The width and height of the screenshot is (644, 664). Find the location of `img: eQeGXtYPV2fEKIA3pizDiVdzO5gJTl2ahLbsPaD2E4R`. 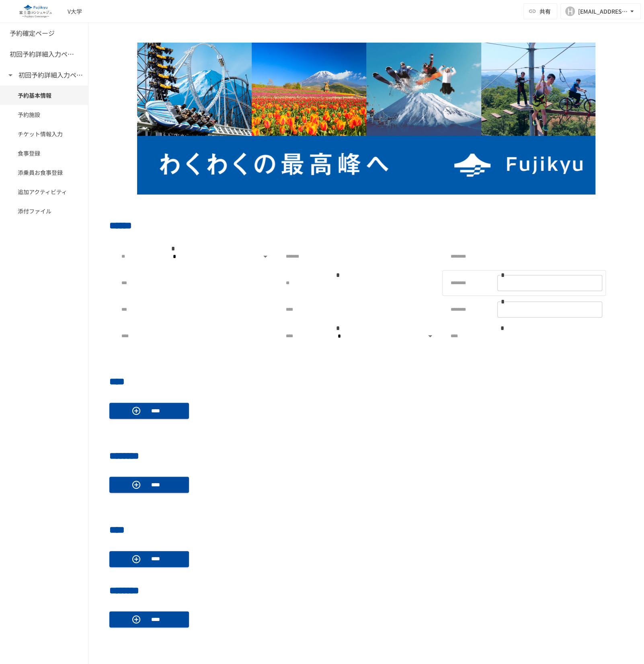

img: eQeGXtYPV2fEKIA3pizDiVdzO5gJTl2ahLbsPaD2E4R is located at coordinates (35, 11).